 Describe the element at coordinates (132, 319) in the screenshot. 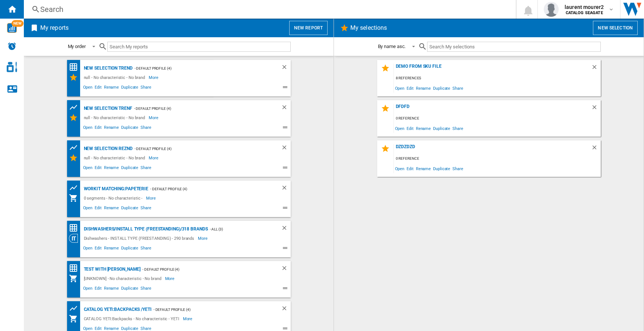

I see `div: CATALOG YETI:Backpacks - No characteristic - YETI` at that location.